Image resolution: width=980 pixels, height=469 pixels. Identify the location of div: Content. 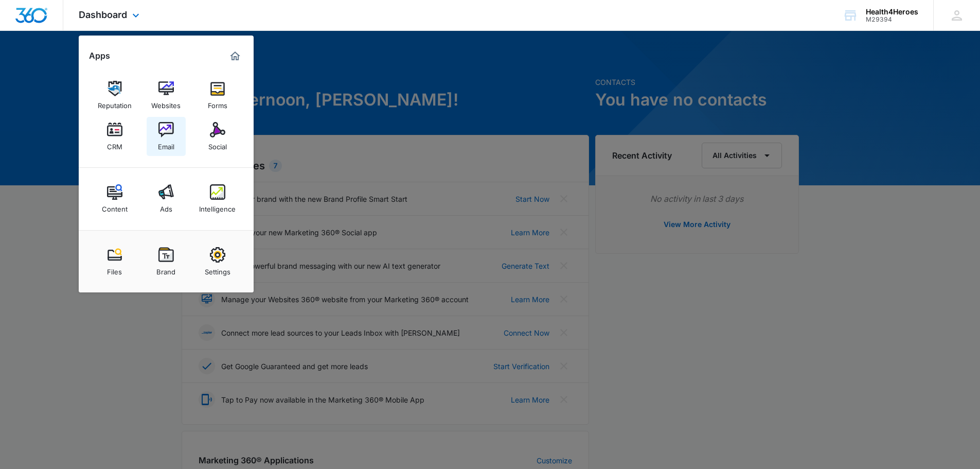
(115, 206).